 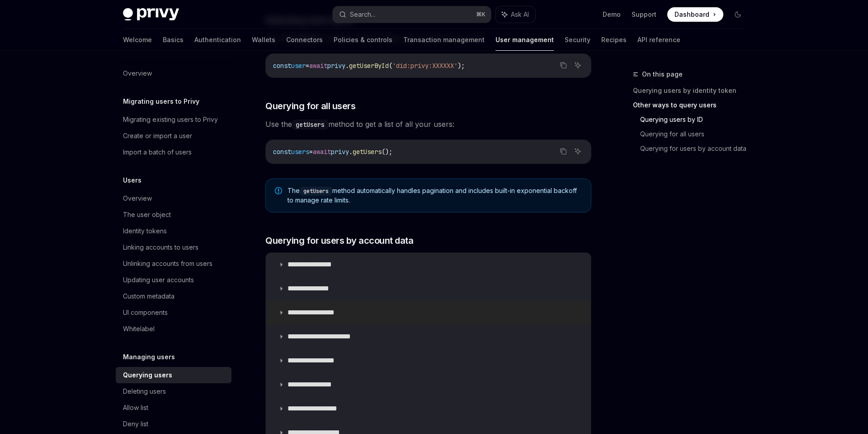 What do you see at coordinates (444, 40) in the screenshot?
I see `a: Transaction management` at bounding box center [444, 40].